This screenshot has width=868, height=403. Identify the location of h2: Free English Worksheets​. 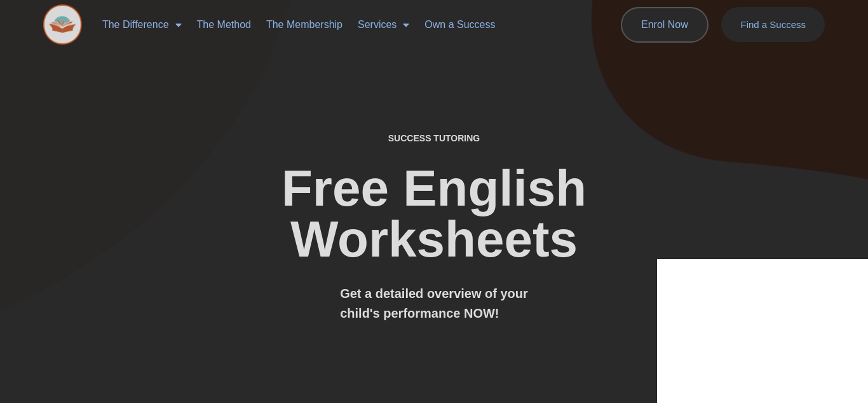
(433, 214).